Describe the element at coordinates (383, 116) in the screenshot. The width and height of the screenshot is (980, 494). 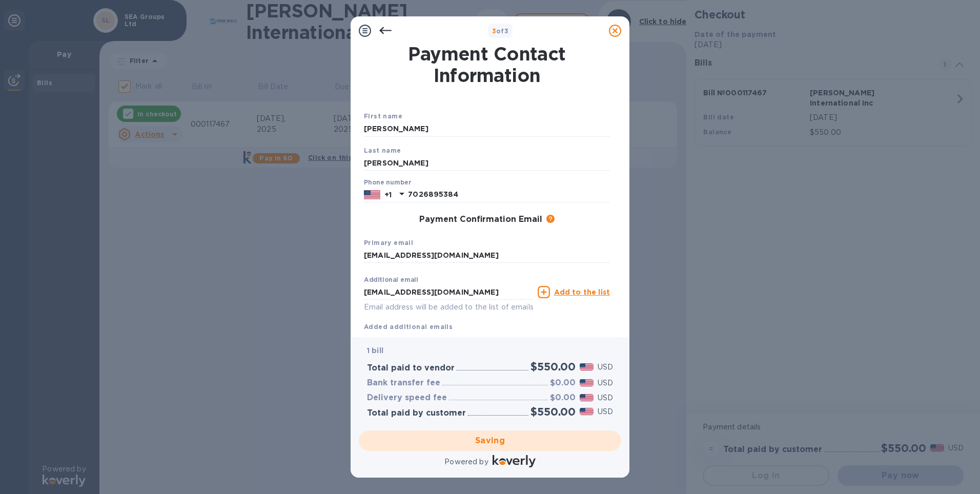
I see `b: First name` at that location.